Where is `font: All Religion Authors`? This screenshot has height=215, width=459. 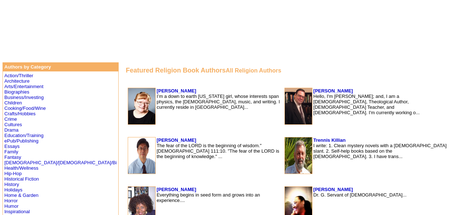 font: All Religion Authors is located at coordinates (253, 70).